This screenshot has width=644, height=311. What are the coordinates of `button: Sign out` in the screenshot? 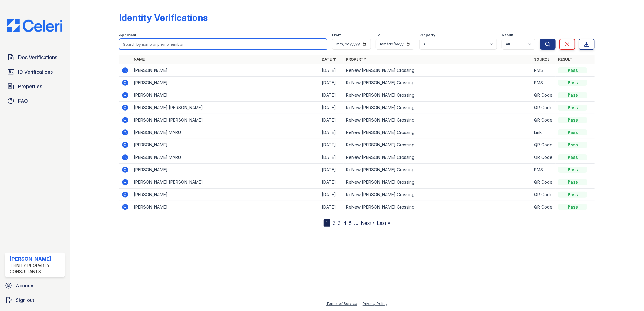 It's located at (35, 300).